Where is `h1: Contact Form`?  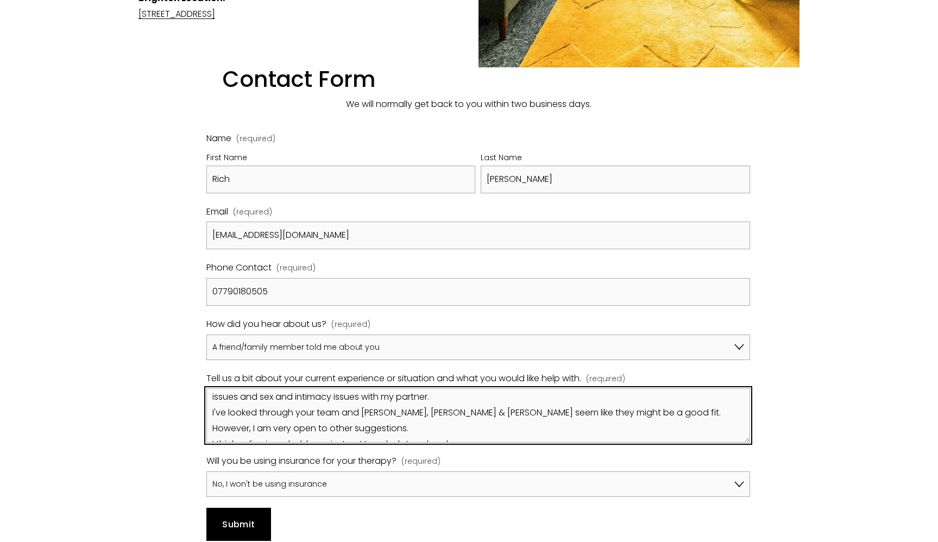
h1: Contact Form is located at coordinates (469, 67).